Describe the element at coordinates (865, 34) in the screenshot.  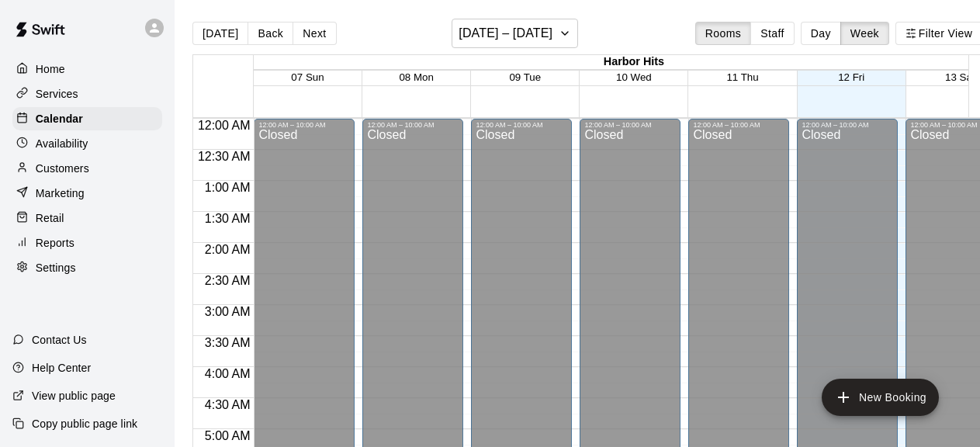
I see `button: Week` at that location.